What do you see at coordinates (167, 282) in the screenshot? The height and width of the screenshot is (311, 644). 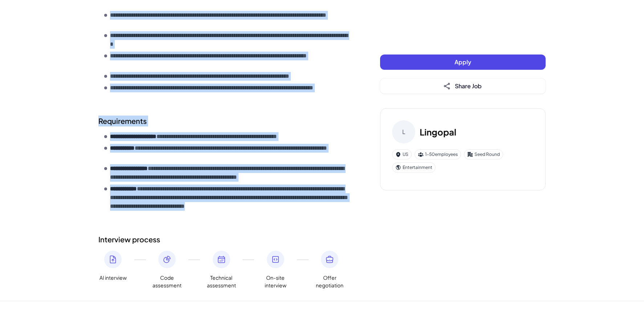 I see `span: Code assessment` at bounding box center [167, 282].